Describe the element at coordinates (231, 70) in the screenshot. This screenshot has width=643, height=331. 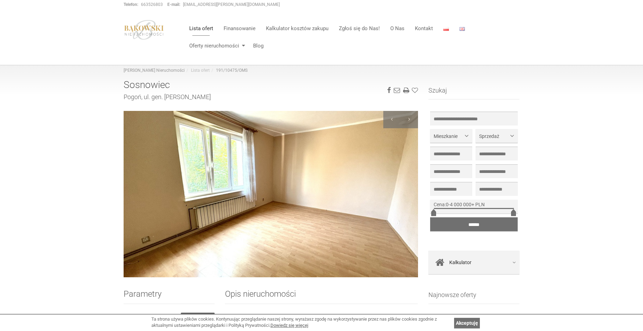
I see `a: 191/10475/OMS` at that location.